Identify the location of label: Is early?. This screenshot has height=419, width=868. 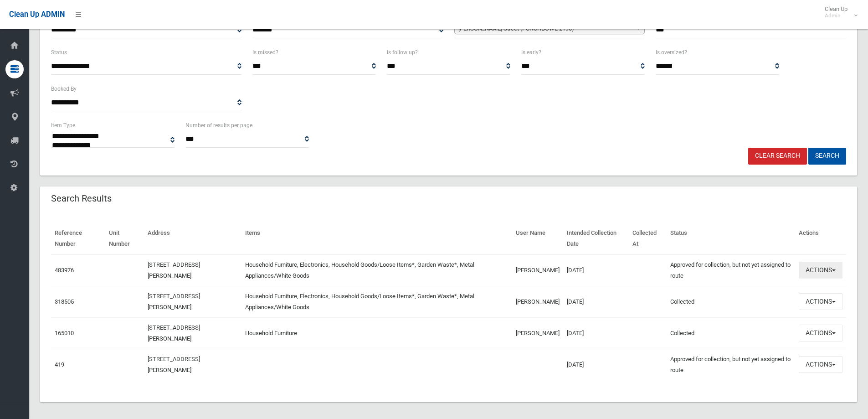
(532, 53).